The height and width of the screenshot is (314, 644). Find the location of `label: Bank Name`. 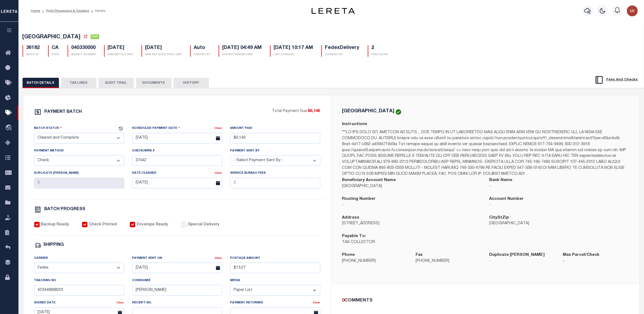

label: Bank Name is located at coordinates (501, 180).